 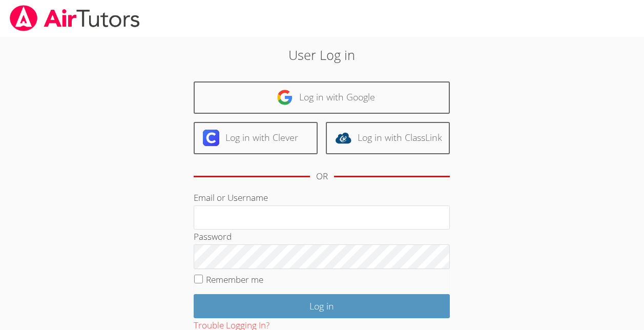 What do you see at coordinates (231, 197) in the screenshot?
I see `label: Email or Username` at bounding box center [231, 197].